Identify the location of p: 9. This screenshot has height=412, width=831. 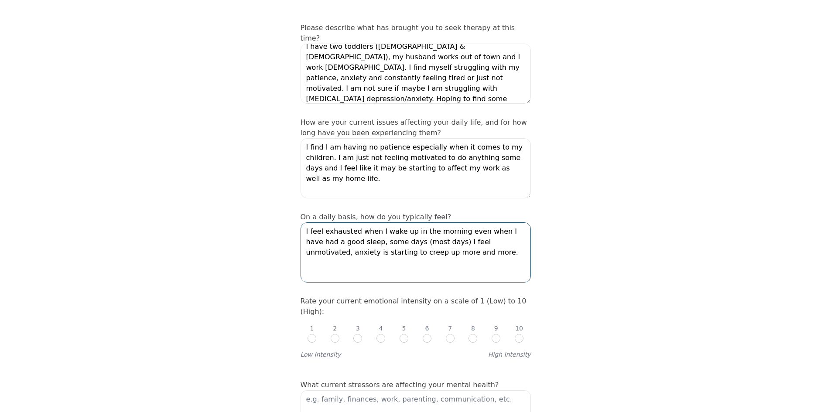
(496, 329).